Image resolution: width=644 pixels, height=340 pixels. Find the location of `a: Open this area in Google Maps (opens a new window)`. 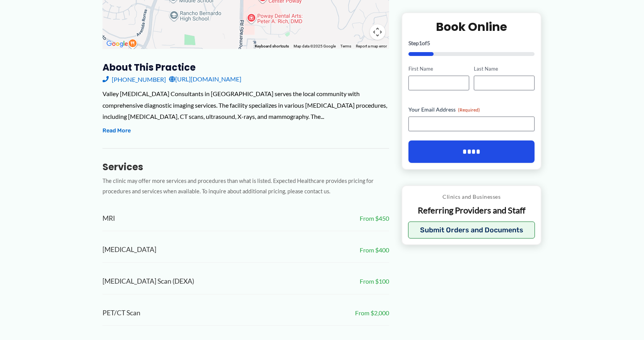

a: Open this area in Google Maps (opens a new window) is located at coordinates (117, 44).